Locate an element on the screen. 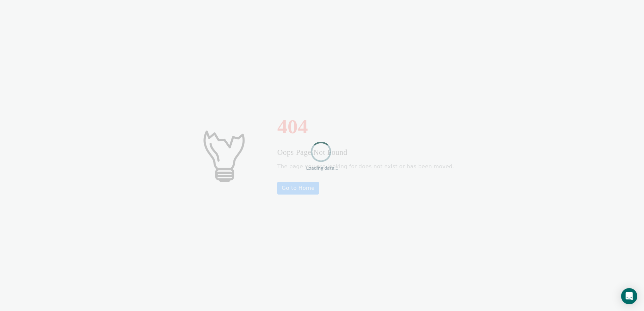 The height and width of the screenshot is (311, 644). h3: Oops Page Not Found is located at coordinates (366, 152).